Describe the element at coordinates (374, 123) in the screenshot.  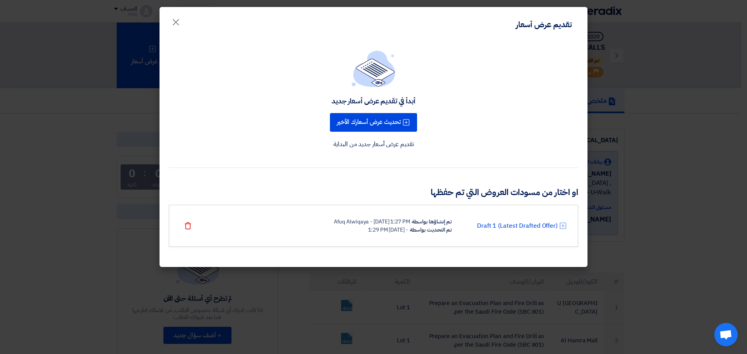
I see `button: تحديث عرض أسعارك الأخير` at that location.